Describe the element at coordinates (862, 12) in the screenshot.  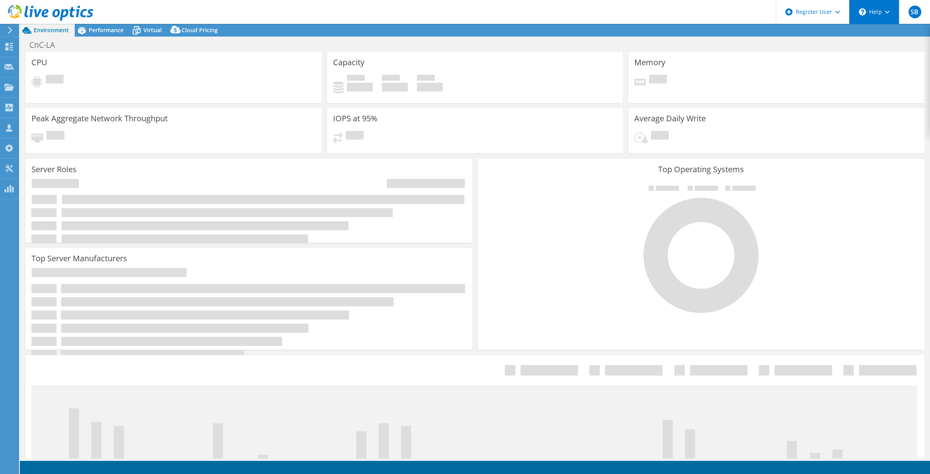
I see `svg: \n` at that location.